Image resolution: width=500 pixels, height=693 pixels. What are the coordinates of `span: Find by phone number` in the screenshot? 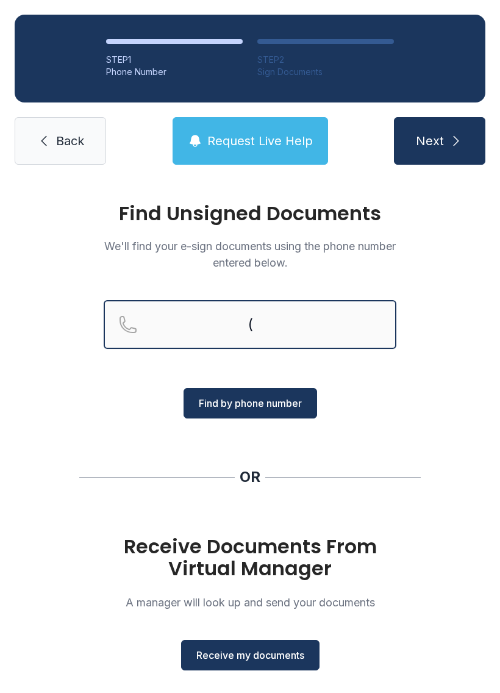 It's located at (250, 403).